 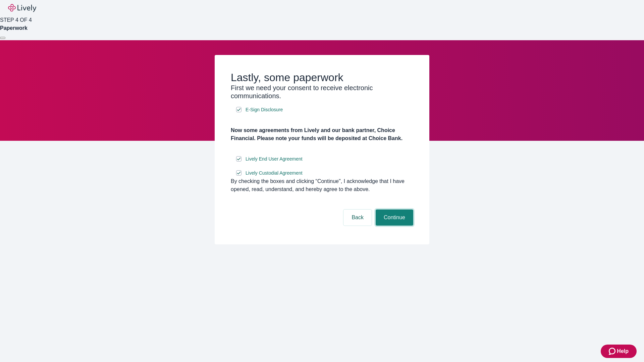 I want to click on button: Zendesk support iconHelp, so click(x=618, y=351).